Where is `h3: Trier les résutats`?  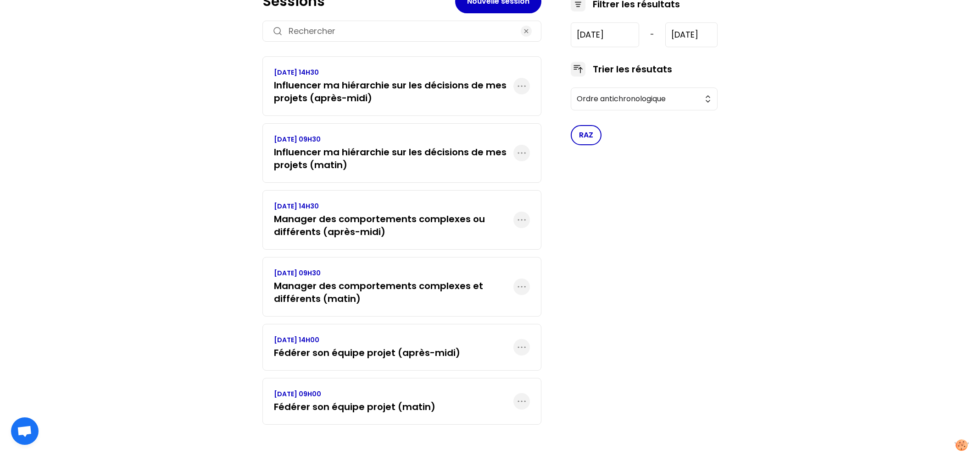
h3: Trier les résutats is located at coordinates (632, 69).